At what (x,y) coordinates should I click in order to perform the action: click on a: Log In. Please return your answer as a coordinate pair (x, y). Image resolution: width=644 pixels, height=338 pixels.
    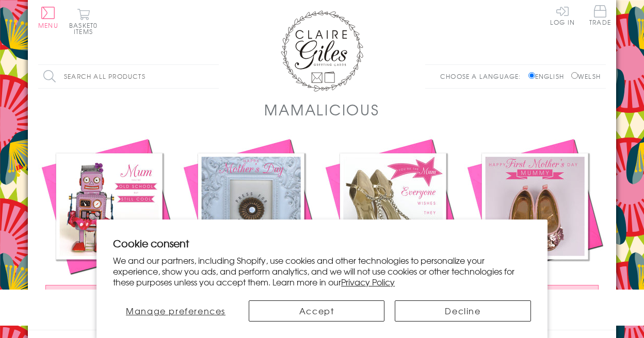
    Looking at the image, I should click on (562, 15).